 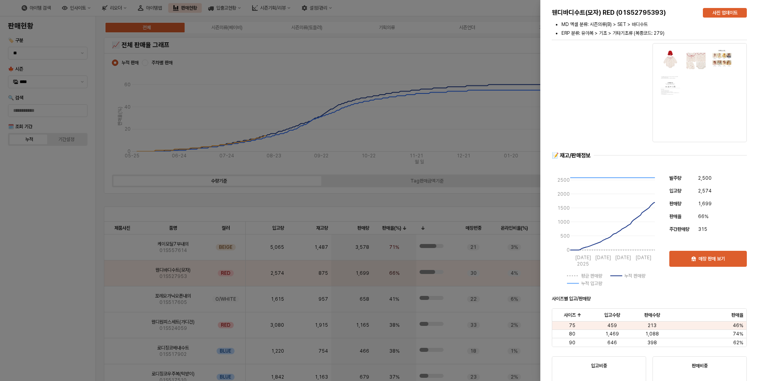 What do you see at coordinates (571, 155) in the screenshot?
I see `div: 📝 재고/판매정보` at bounding box center [571, 155].